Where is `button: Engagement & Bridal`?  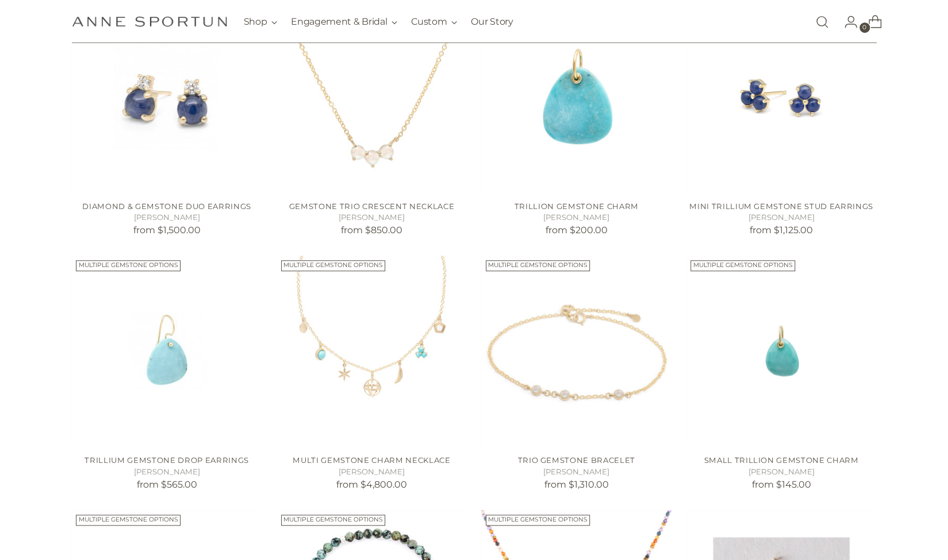 button: Engagement & Bridal is located at coordinates (343, 22).